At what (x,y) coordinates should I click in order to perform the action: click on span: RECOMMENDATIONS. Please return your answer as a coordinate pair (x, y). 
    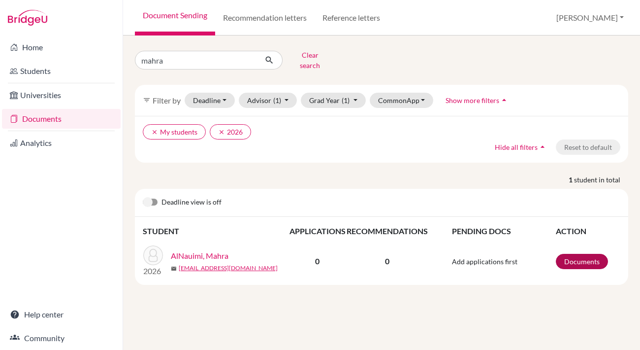
    Looking at the image, I should click on (387, 231).